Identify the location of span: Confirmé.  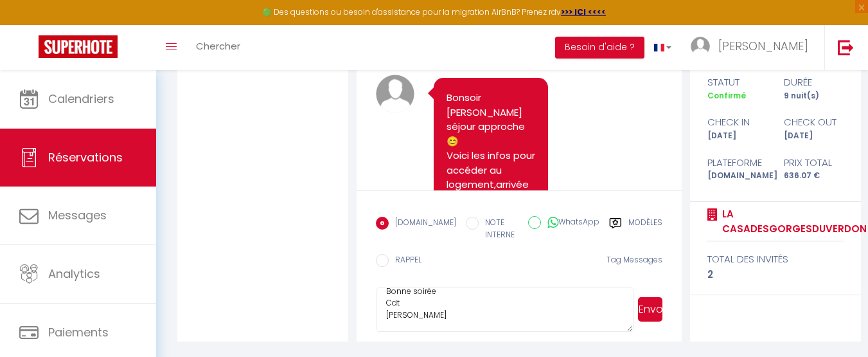
(726, 95).